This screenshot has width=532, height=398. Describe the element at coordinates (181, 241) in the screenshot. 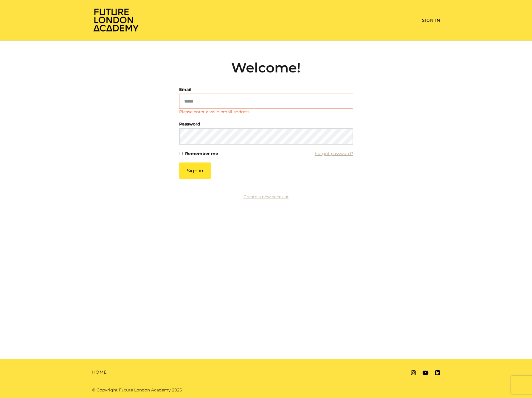

I see `label: If you are a human, ignore this field` at that location.